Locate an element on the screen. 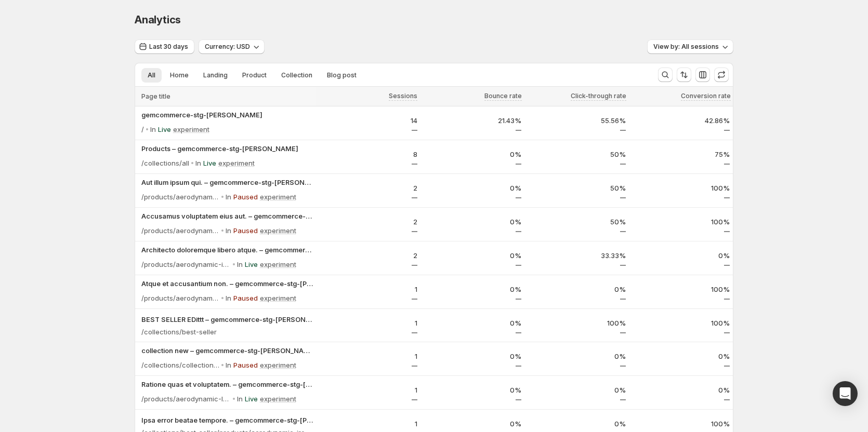 This screenshot has height=432, width=868. p: /products/aerodynamic-iron-chair is located at coordinates (180, 197).